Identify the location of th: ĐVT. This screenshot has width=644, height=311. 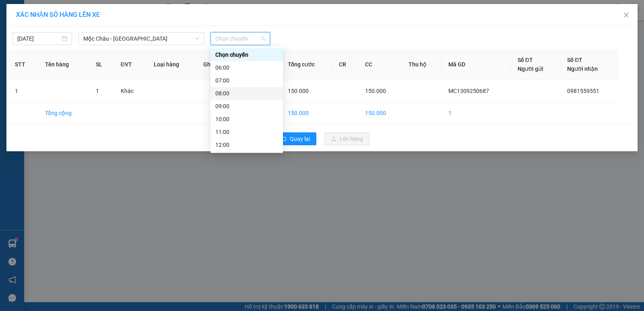
(131, 64).